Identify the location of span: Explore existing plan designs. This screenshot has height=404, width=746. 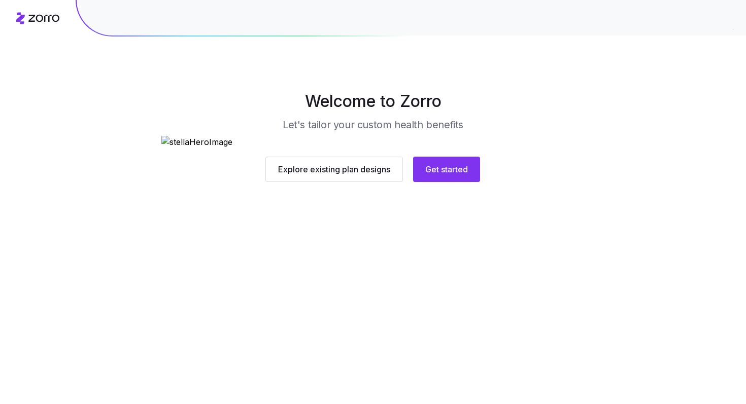
(334, 169).